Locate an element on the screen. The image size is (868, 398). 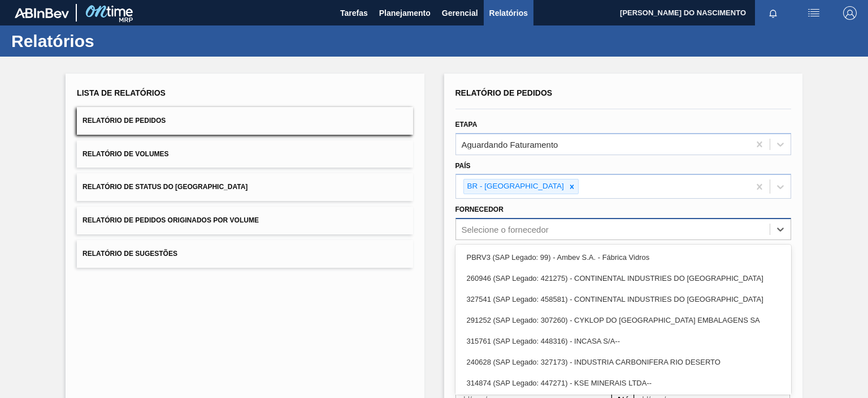
span: Tarefas is located at coordinates (354, 13).